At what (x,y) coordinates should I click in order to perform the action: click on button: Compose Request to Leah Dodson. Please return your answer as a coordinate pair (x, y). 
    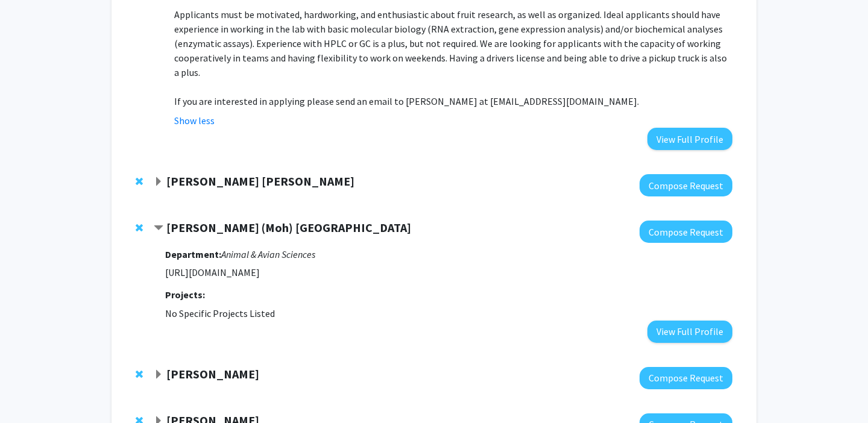
    Looking at the image, I should click on (686, 378).